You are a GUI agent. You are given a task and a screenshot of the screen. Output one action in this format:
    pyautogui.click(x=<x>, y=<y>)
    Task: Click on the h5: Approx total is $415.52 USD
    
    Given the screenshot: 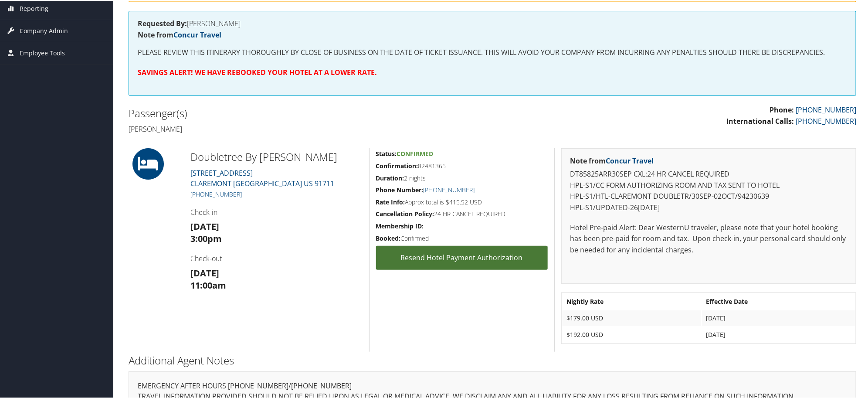 What is the action you would take?
    pyautogui.click(x=462, y=201)
    